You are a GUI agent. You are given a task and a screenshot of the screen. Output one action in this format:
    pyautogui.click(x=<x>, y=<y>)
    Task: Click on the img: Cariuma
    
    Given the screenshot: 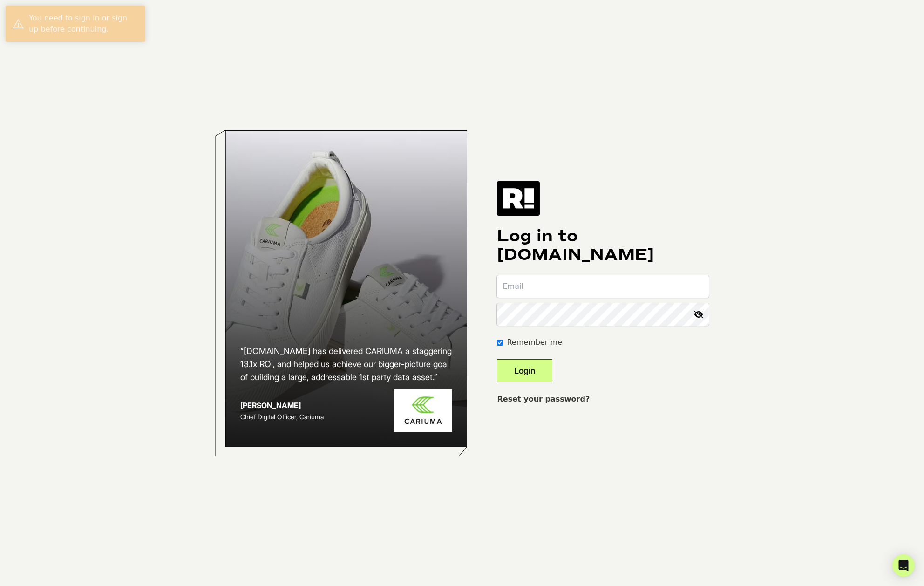 What is the action you would take?
    pyautogui.click(x=423, y=410)
    